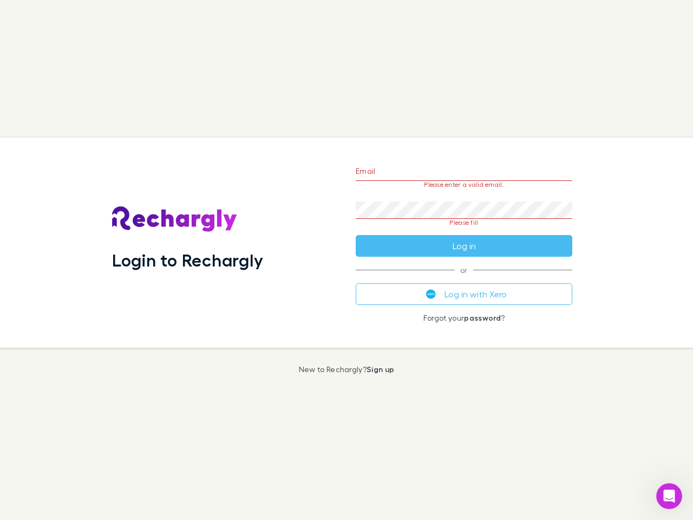 This screenshot has width=693, height=520. I want to click on a: password, so click(483, 317).